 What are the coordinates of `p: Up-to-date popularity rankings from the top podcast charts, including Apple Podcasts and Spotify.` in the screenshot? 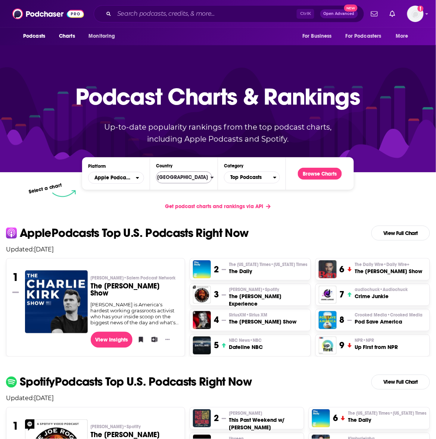 It's located at (218, 133).